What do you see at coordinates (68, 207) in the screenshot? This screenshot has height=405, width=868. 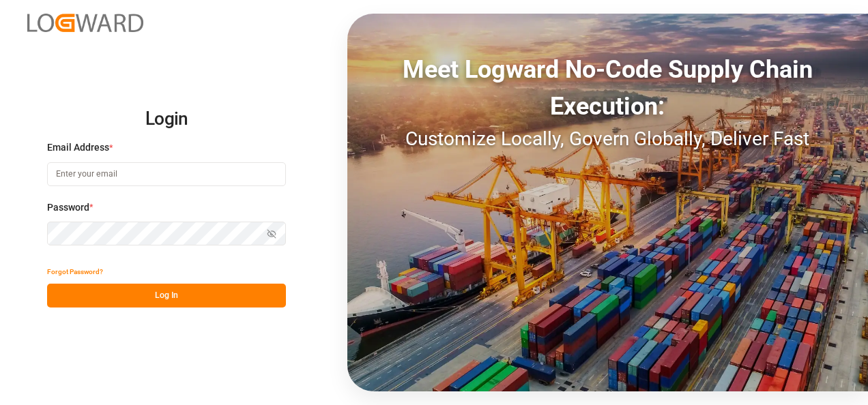 I see `span: Password` at bounding box center [68, 207].